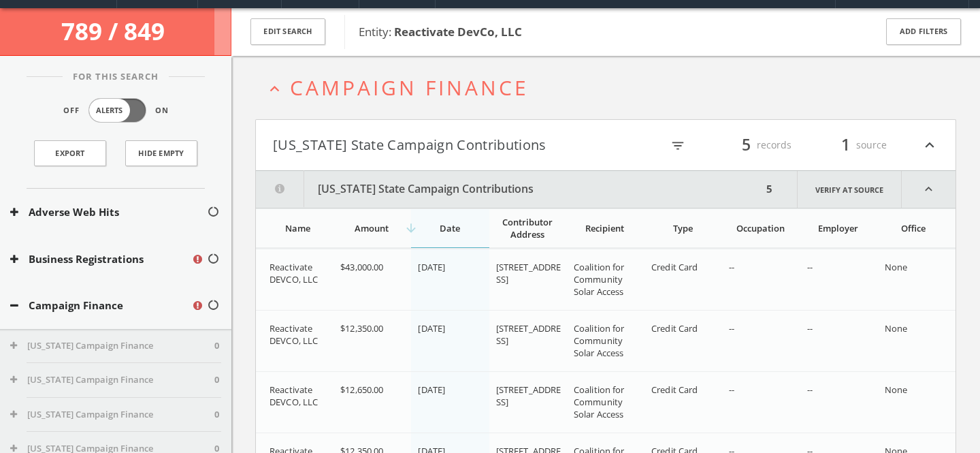  I want to click on i: filter_list, so click(678, 145).